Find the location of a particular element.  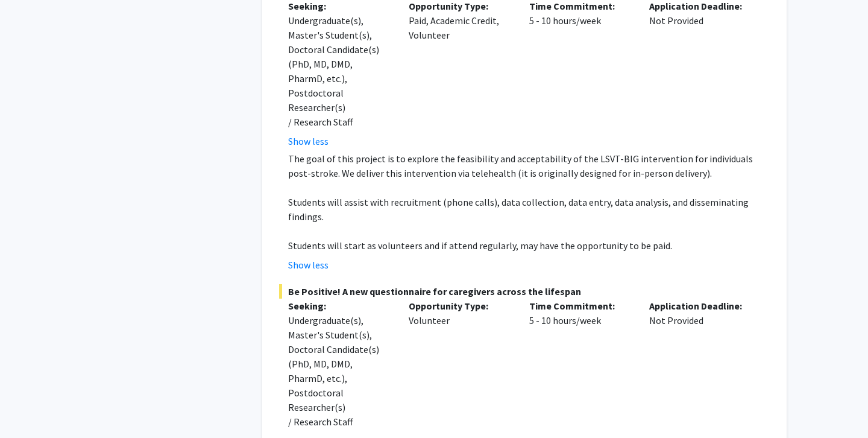

p: The goal of this project is to explore the feasibility and acceptability of the LSVT-BIG interven... is located at coordinates (529, 166).